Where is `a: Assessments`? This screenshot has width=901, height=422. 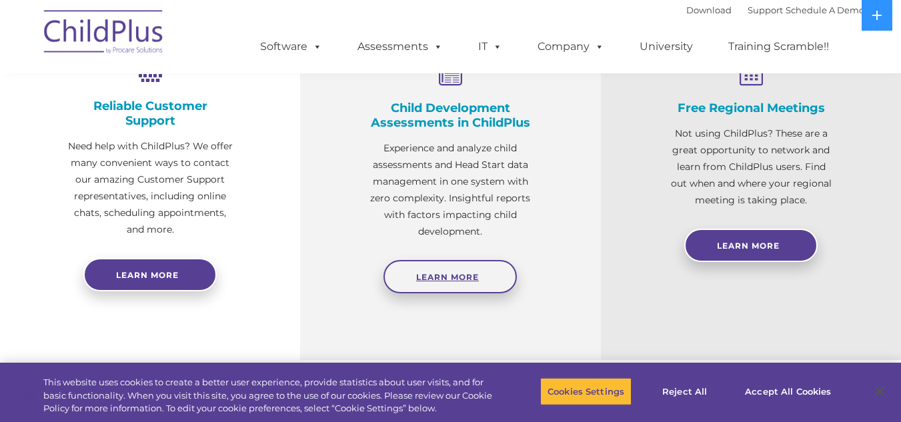
a: Assessments is located at coordinates (400, 47).